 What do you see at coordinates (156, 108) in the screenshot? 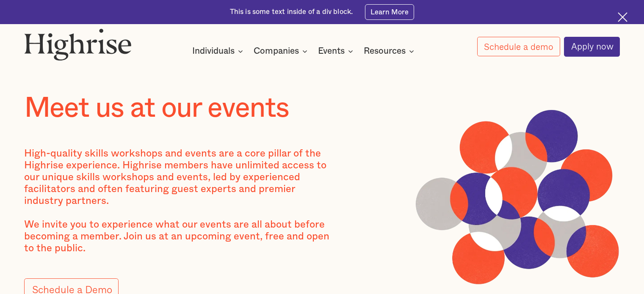
I see `h1: Meet us at our events` at bounding box center [156, 108].